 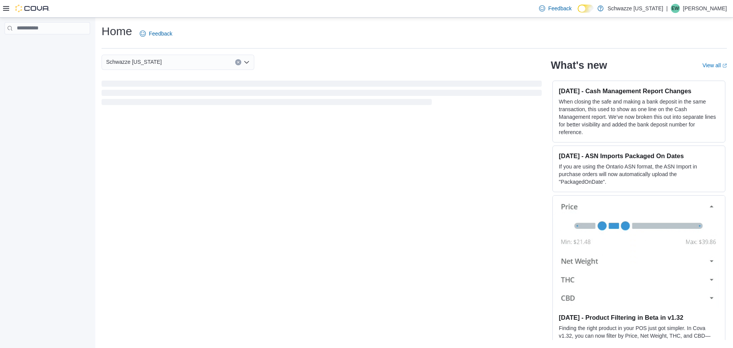 I want to click on button: Clear input, so click(x=238, y=62).